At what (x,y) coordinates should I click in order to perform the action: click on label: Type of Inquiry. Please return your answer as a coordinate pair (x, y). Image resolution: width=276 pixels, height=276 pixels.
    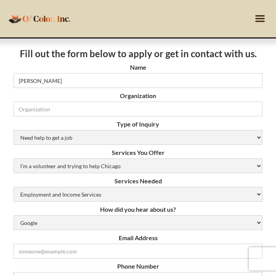
    Looking at the image, I should click on (138, 124).